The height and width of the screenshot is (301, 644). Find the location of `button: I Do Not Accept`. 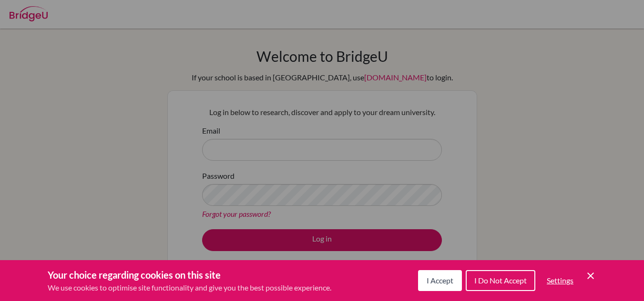

button: I Do Not Accept is located at coordinates (501, 281).